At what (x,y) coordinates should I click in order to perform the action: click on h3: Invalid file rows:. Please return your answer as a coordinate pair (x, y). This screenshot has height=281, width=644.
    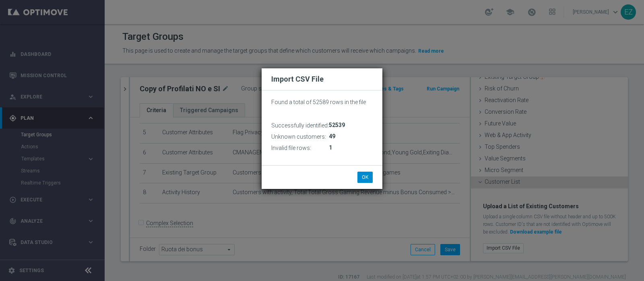
    Looking at the image, I should click on (291, 148).